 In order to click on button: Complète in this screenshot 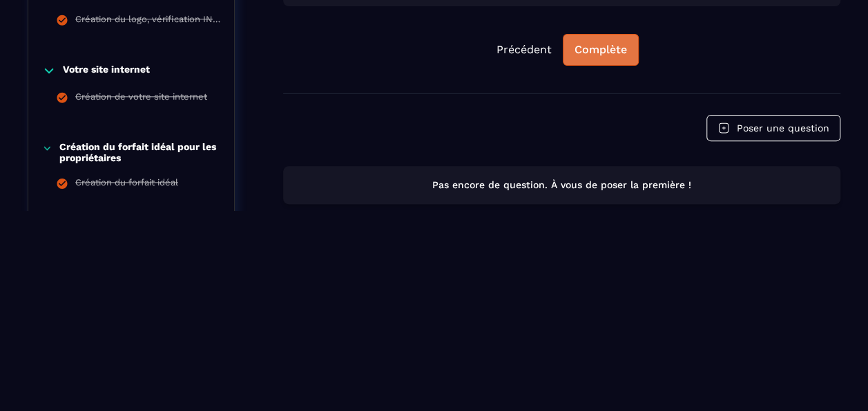, I will do `click(601, 50)`.